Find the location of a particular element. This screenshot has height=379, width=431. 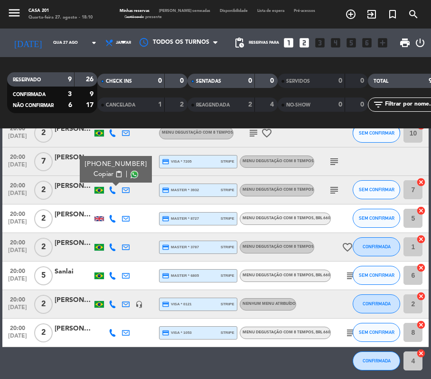

span: 7 is located at coordinates (43, 162).